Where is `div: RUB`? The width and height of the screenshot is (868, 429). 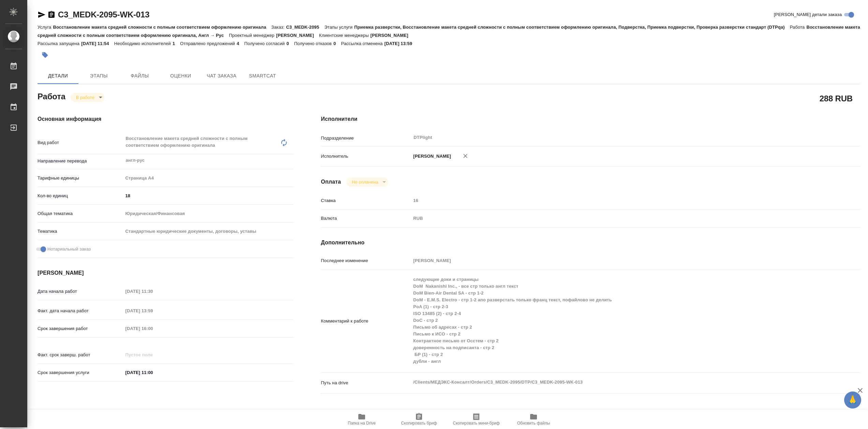
div: RUB is located at coordinates (613, 218).